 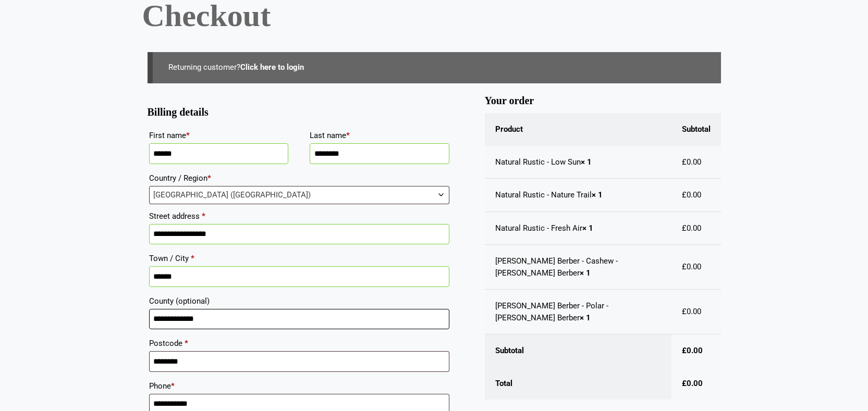 I want to click on th: Product, so click(x=578, y=129).